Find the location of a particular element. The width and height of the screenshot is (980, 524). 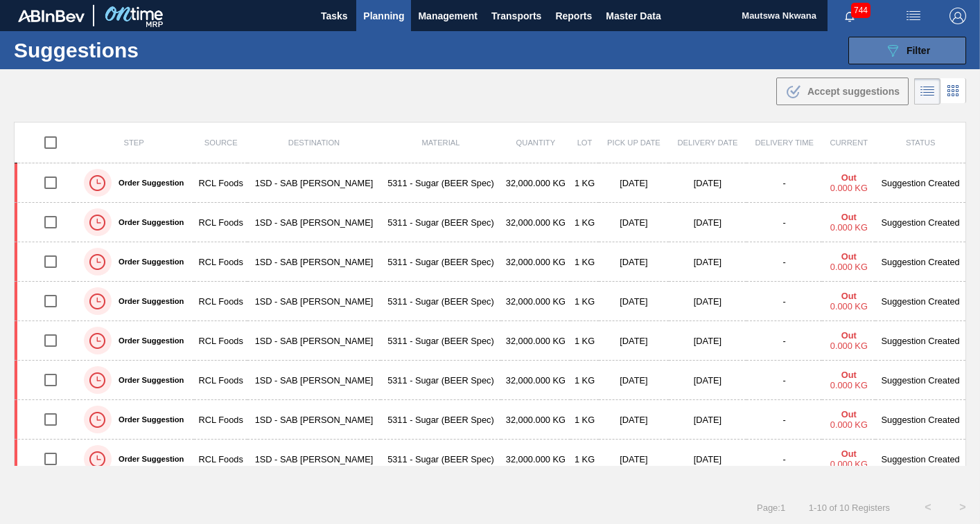

span: Tasks is located at coordinates (334, 16).